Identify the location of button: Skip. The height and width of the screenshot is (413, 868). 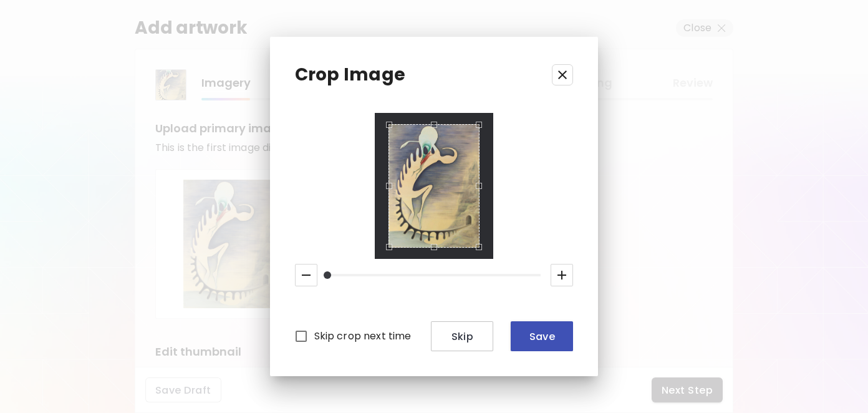
(462, 336).